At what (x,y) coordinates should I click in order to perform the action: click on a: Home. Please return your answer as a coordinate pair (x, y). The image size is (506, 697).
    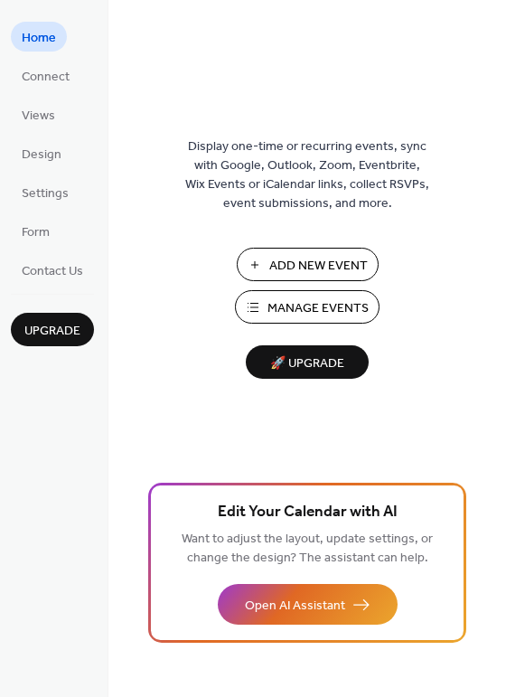
    Looking at the image, I should click on (39, 36).